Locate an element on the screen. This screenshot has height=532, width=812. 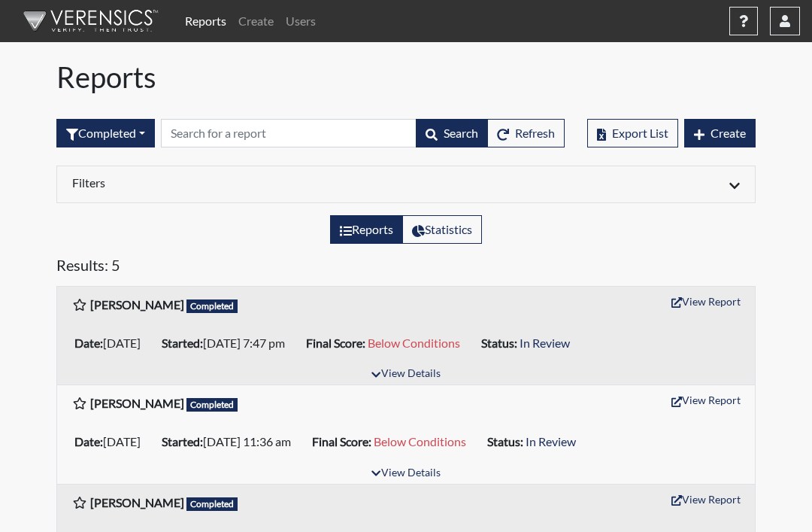
div: Filter by interview status is located at coordinates (105, 133).